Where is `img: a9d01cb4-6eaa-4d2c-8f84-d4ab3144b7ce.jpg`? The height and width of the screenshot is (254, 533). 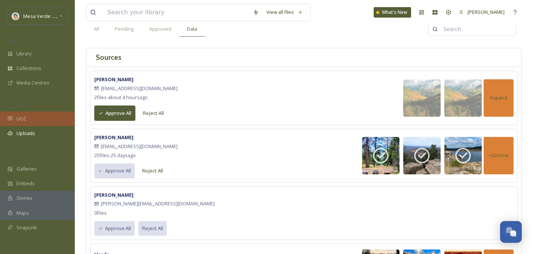
img: a9d01cb4-6eaa-4d2c-8f84-d4ab3144b7ce.jpg is located at coordinates (422, 155).